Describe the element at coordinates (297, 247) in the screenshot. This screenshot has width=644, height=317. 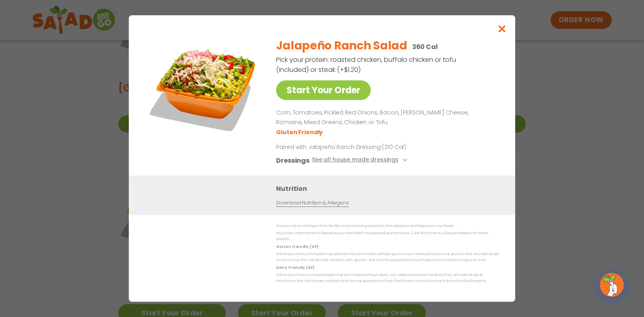
I see `strong: Gluten Friendly (GF)` at that location.